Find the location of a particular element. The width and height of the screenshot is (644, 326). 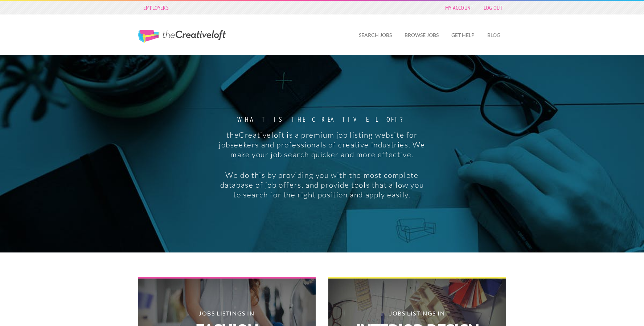

a: Blog is located at coordinates (494, 35).